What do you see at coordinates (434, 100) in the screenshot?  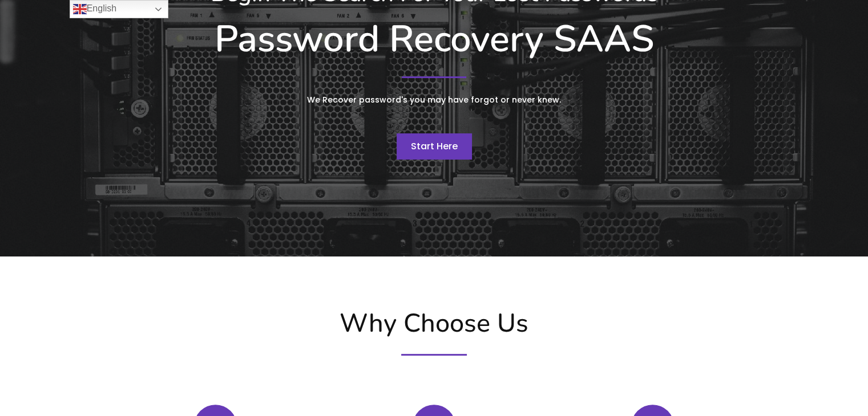 I see `p: We Recover password's you may have forgot or never knew.` at bounding box center [434, 100].